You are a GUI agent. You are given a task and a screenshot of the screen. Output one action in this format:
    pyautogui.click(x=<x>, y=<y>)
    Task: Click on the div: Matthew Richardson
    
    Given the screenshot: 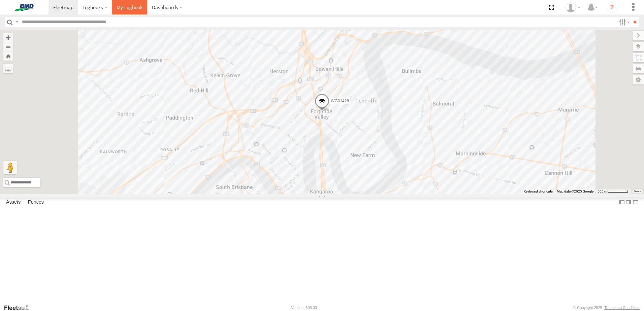 What is the action you would take?
    pyautogui.click(x=573, y=7)
    